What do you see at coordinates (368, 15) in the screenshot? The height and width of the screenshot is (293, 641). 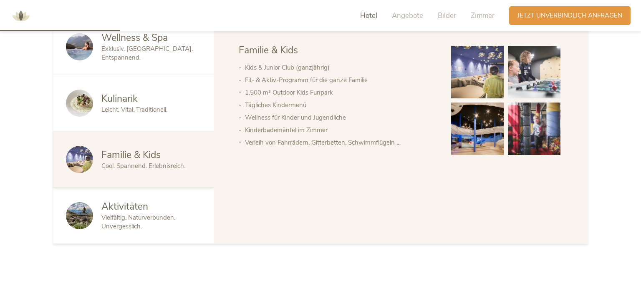 I see `span: Hotel` at bounding box center [368, 15].